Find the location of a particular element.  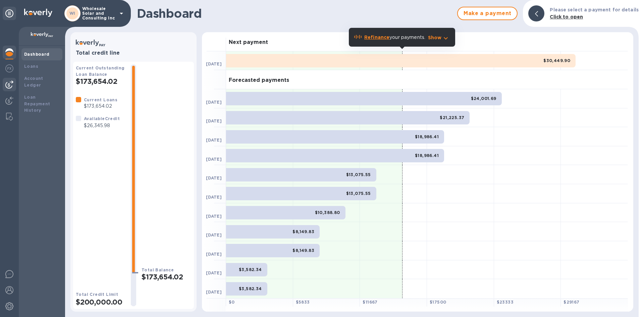

b: Available Credit is located at coordinates (102, 119).